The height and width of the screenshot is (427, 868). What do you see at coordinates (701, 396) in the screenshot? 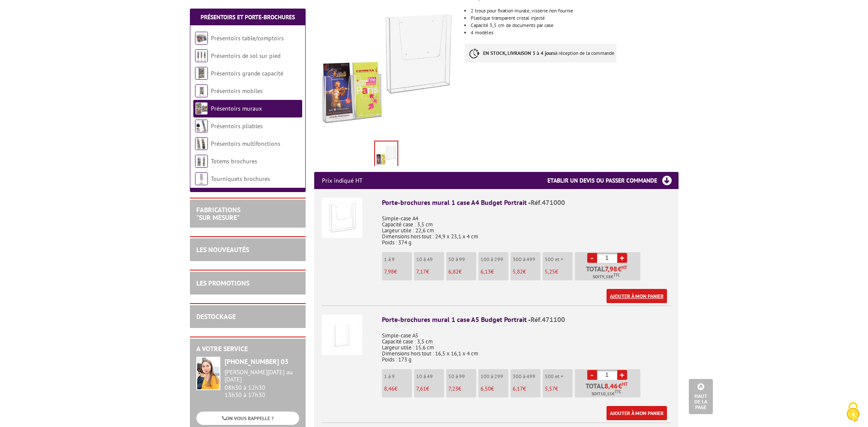
I see `a: Haut de la page` at bounding box center [701, 396].